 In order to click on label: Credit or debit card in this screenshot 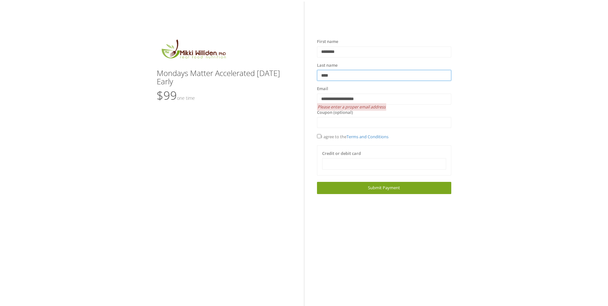, I will do `click(341, 154)`.